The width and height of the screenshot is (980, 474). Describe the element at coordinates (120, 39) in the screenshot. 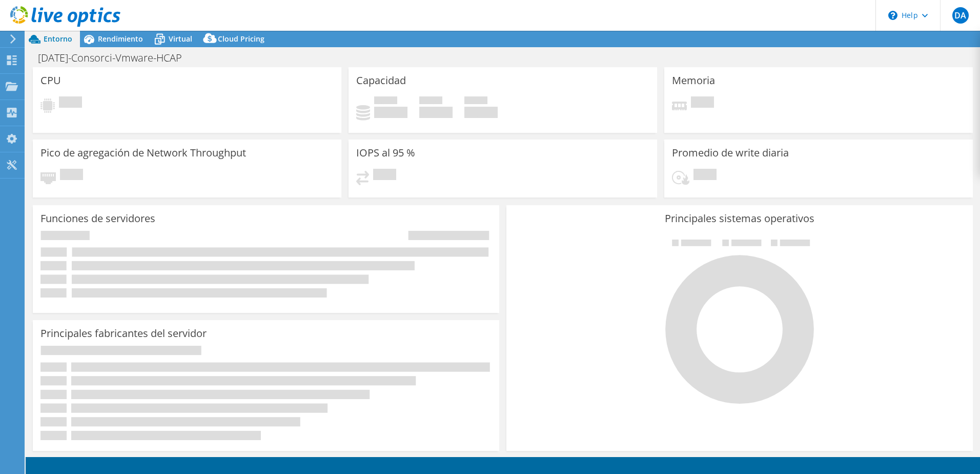

I see `span: Rendimiento` at that location.